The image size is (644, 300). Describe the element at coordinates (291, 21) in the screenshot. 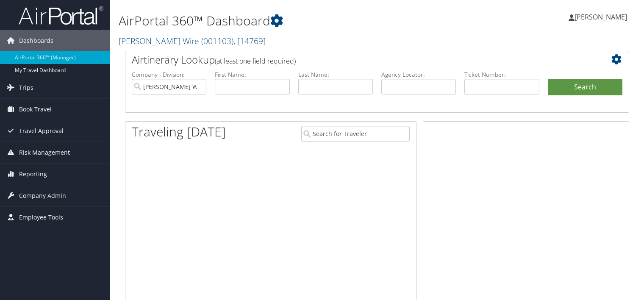

I see `h1: AirPortal 360™ Dashboard` at that location.